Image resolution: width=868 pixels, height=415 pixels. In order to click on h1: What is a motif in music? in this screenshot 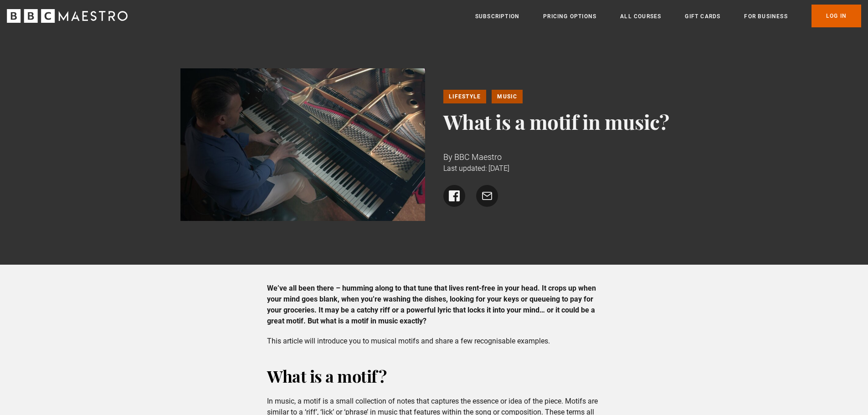, I will do `click(566, 122)`.